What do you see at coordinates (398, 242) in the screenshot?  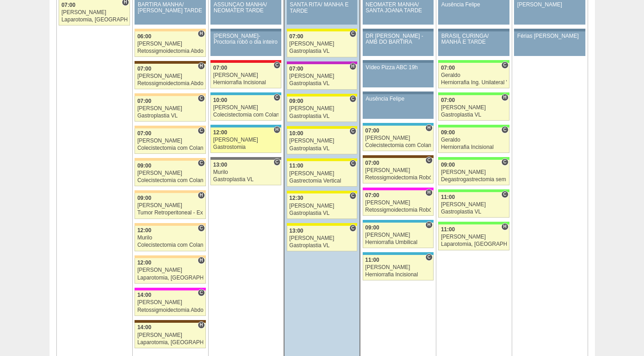 I see `div: Herniorrafia Umbilical` at bounding box center [398, 242].